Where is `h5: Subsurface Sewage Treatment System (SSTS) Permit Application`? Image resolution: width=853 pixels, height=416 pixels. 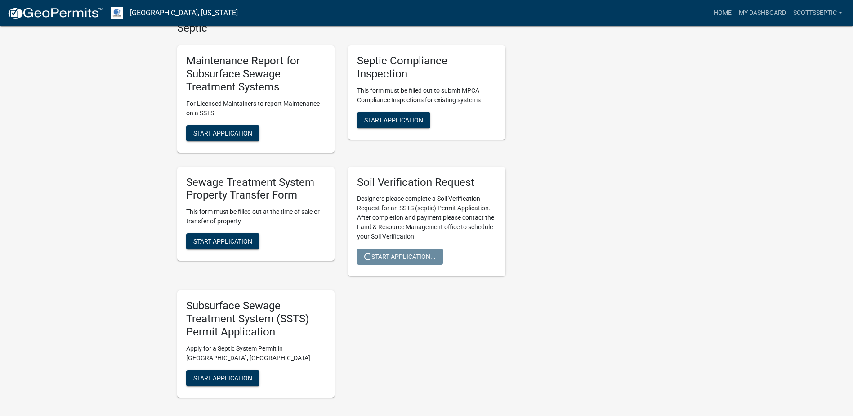
h5: Subsurface Sewage Treatment System (SSTS) Permit Application is located at coordinates (256, 319).